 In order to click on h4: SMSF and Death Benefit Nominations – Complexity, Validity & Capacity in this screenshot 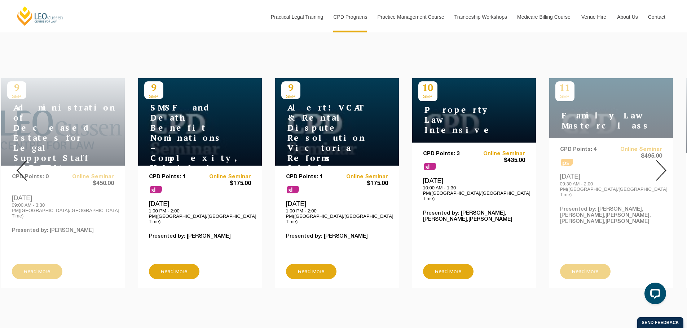, I will do `click(189, 143)`.